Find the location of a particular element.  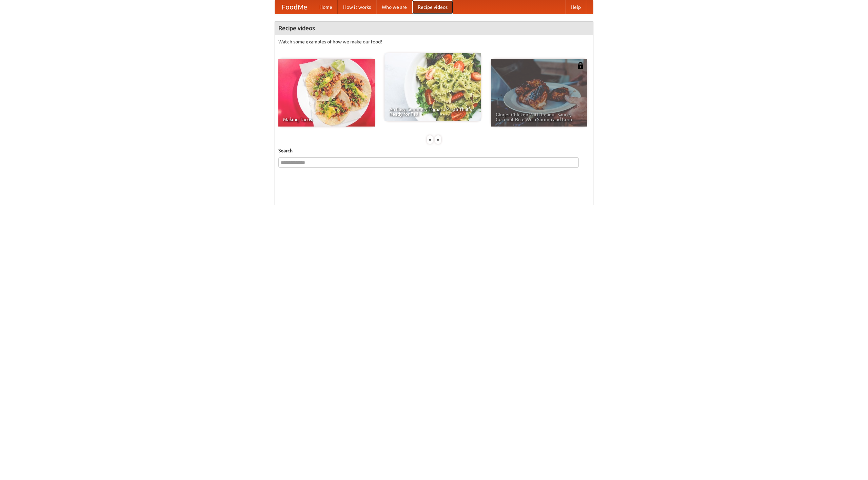

a: How it works is located at coordinates (357, 7).